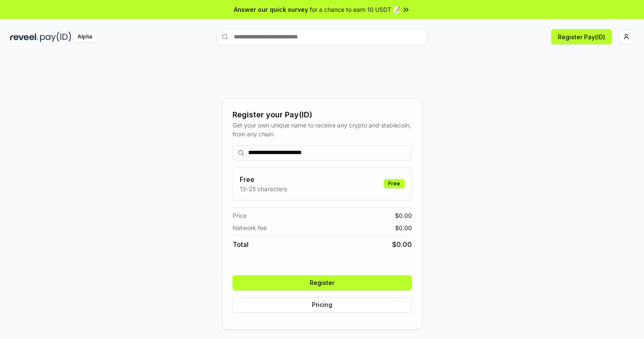 Image resolution: width=644 pixels, height=339 pixels. Describe the element at coordinates (355, 9) in the screenshot. I see `span: for a chance to earn 10 USDT 📝` at that location.